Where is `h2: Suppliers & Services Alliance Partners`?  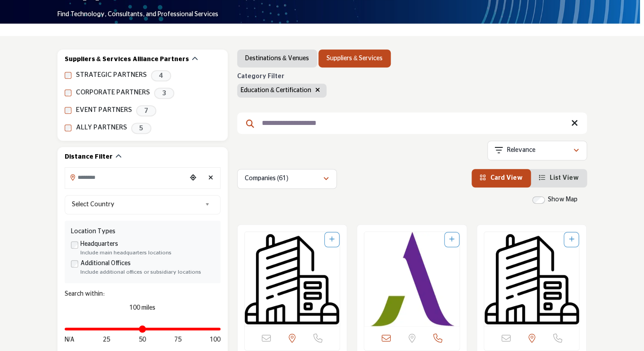
h2: Suppliers & Services Alliance Partners is located at coordinates (127, 60).